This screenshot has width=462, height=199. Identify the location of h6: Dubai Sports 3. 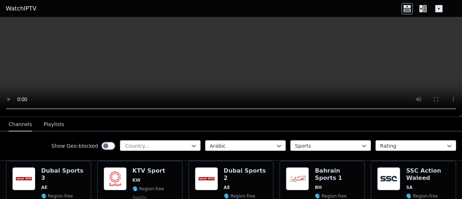
(63, 174).